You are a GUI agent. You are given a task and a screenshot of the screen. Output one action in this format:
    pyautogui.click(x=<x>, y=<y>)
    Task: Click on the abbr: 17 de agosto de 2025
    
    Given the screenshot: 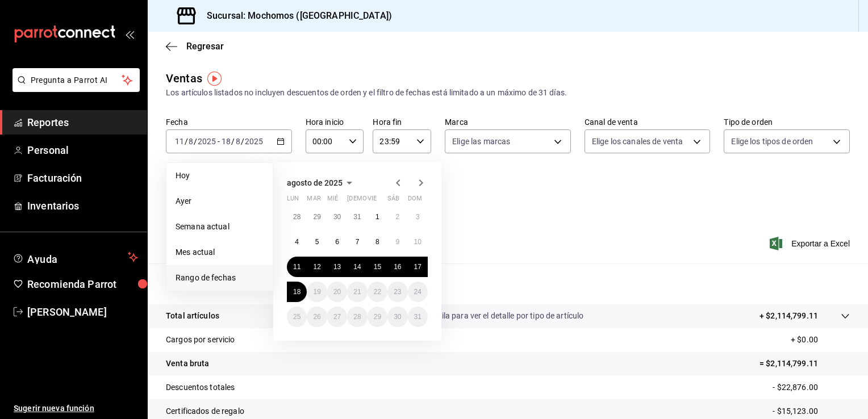 What is the action you would take?
    pyautogui.click(x=418, y=266)
    